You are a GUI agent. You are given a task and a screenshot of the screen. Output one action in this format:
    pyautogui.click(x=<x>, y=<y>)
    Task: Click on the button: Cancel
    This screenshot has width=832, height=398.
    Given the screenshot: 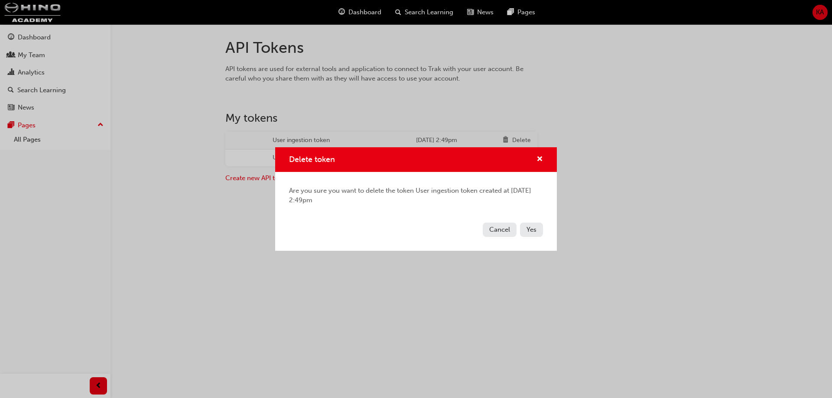 What is the action you would take?
    pyautogui.click(x=500, y=230)
    